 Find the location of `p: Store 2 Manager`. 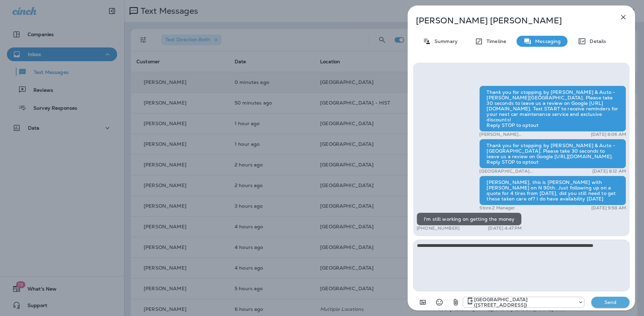

p: Store 2 Manager is located at coordinates (497, 208).